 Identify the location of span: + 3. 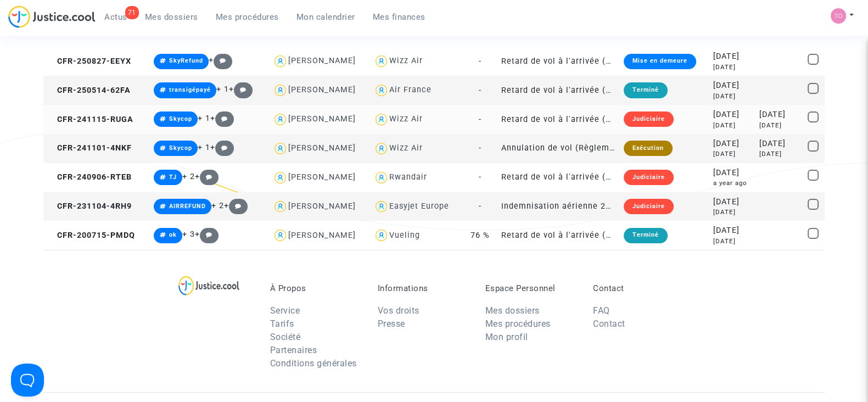
(188, 234).